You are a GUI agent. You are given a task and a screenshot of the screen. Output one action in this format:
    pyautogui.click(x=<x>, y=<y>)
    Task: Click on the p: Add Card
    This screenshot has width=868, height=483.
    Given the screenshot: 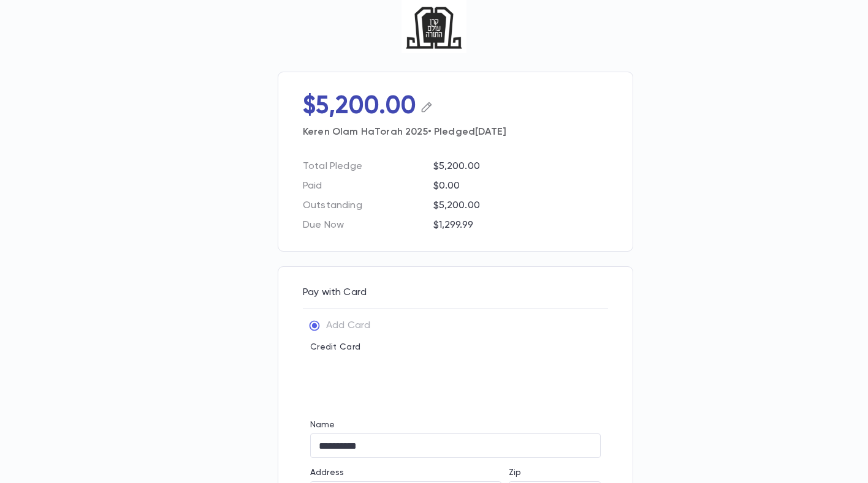 What is the action you would take?
    pyautogui.click(x=348, y=326)
    